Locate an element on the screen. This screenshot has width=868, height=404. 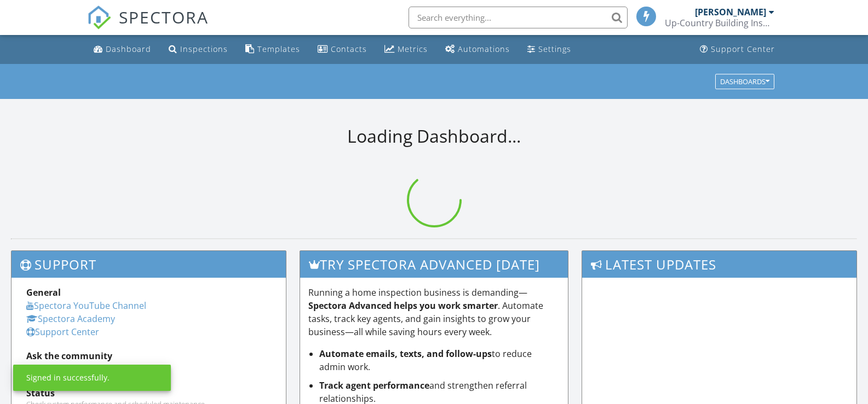
a: Templates is located at coordinates (273, 49).